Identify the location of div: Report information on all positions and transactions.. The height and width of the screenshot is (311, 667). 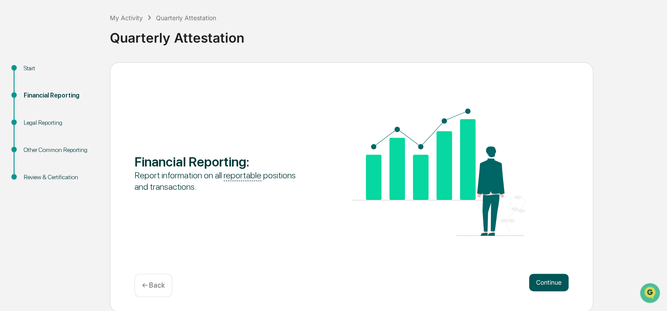
(221, 181).